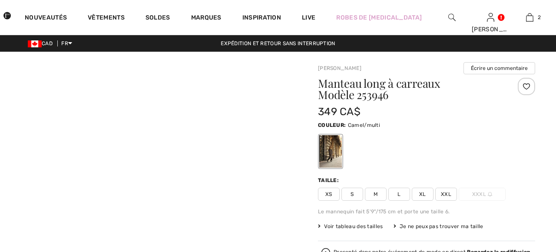  What do you see at coordinates (206, 18) in the screenshot?
I see `a: Marques` at bounding box center [206, 18].